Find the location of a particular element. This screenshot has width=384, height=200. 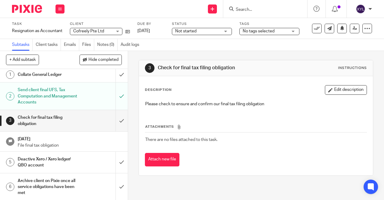

input: Search is located at coordinates (262, 10).